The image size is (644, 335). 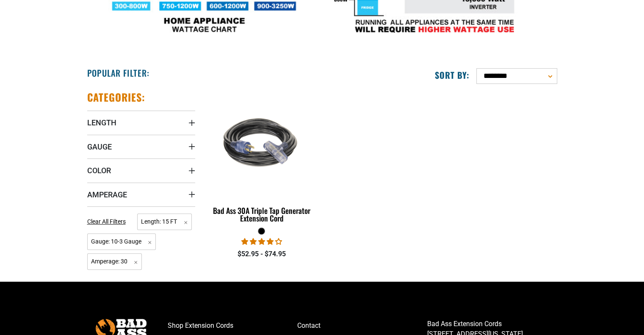 What do you see at coordinates (262, 159) in the screenshot?
I see `a: black Bad Ass 30A Triple Tap Generator Extension Cord` at bounding box center [262, 159].